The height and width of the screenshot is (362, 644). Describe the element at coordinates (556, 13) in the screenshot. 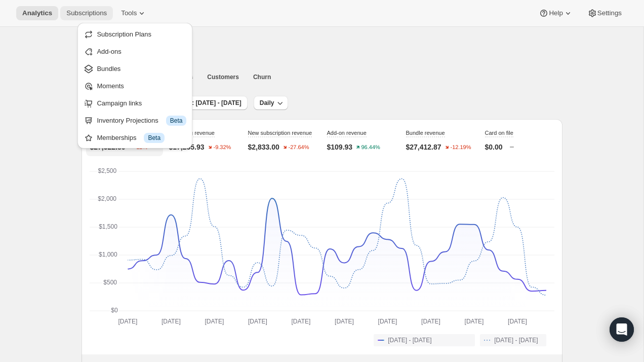

I see `span: Help` at that location.